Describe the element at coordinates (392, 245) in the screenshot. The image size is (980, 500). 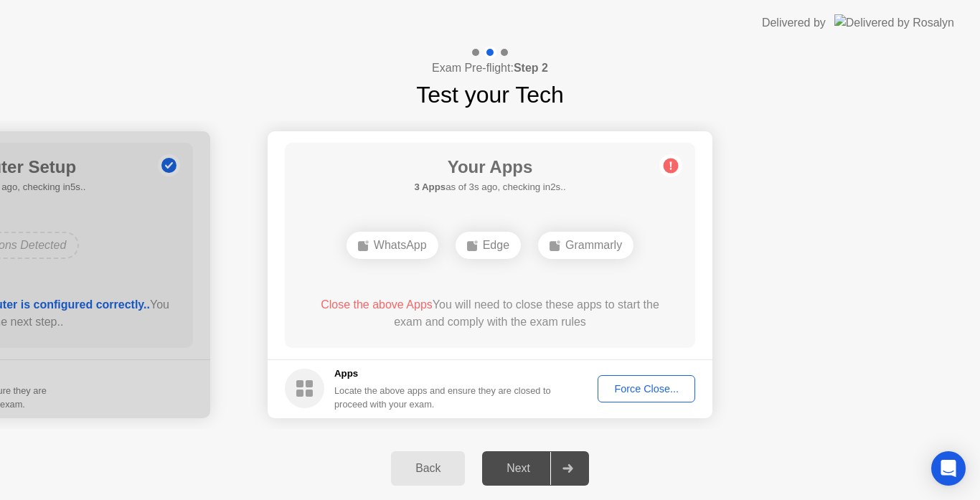
I see `div: WhatsApp` at that location.